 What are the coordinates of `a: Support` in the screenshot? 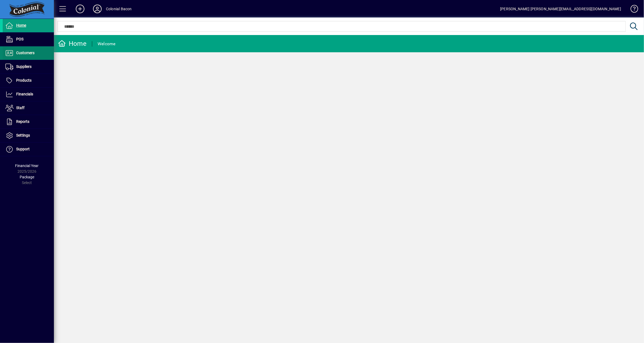 It's located at (28, 149).